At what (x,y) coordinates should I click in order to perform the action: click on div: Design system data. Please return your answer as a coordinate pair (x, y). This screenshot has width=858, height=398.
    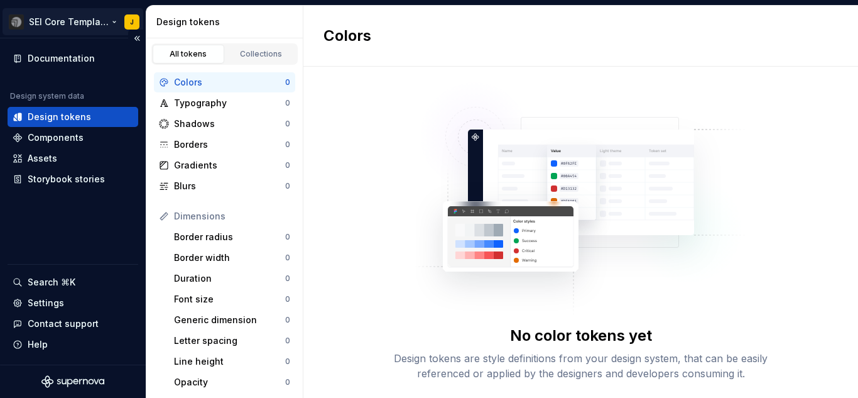
    Looking at the image, I should click on (47, 96).